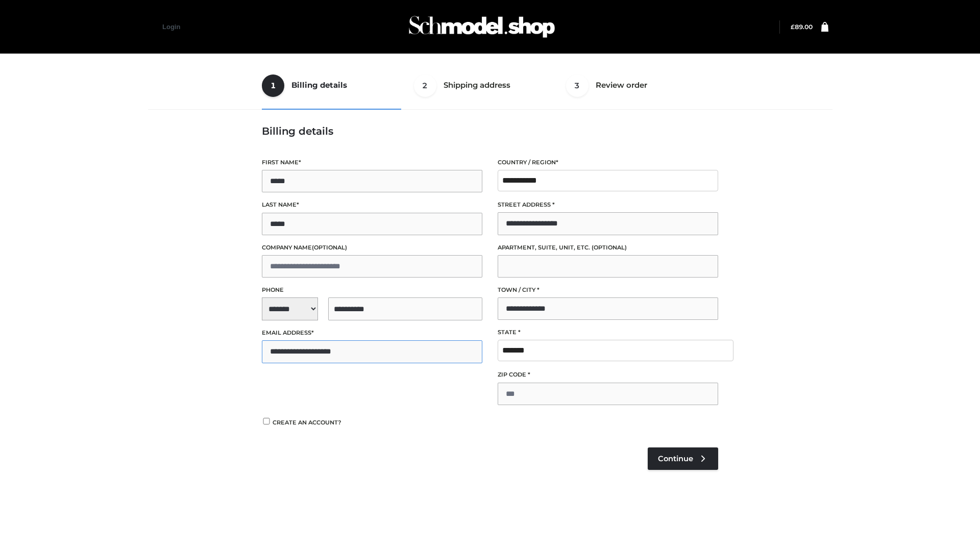 The height and width of the screenshot is (551, 980). Describe the element at coordinates (372, 162) in the screenshot. I see `label: First name` at that location.